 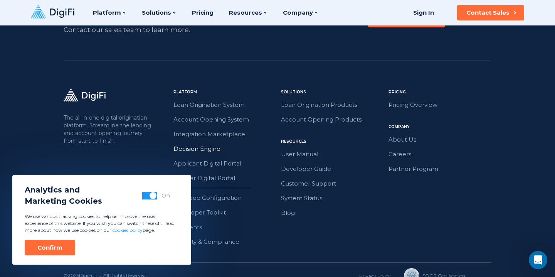 I want to click on a: User Manual, so click(x=332, y=154).